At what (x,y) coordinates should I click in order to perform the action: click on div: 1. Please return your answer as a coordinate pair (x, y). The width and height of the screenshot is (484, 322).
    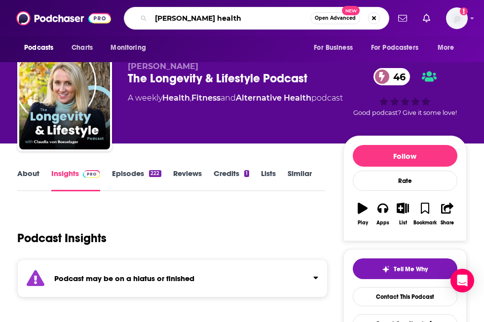
    Looking at the image, I should click on (247, 174).